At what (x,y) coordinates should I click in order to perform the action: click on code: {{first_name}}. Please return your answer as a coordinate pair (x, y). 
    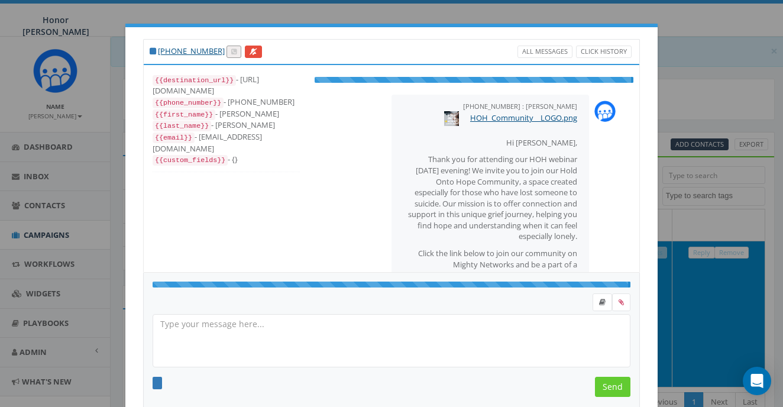
    Looking at the image, I should click on (184, 115).